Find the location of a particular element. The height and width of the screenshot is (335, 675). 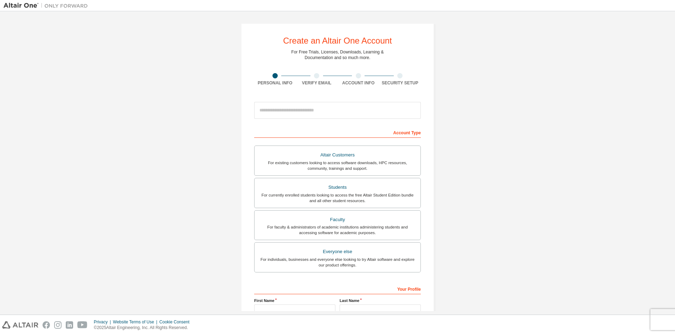

div: Your Profile is located at coordinates (337, 288).